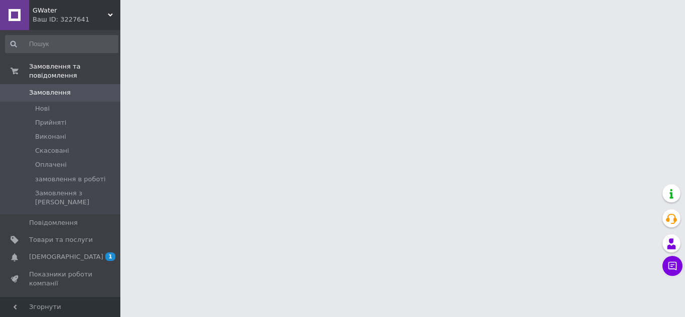 This screenshot has width=685, height=317. Describe the element at coordinates (76, 20) in the screenshot. I see `div: Ваш ID: 3227641` at that location.